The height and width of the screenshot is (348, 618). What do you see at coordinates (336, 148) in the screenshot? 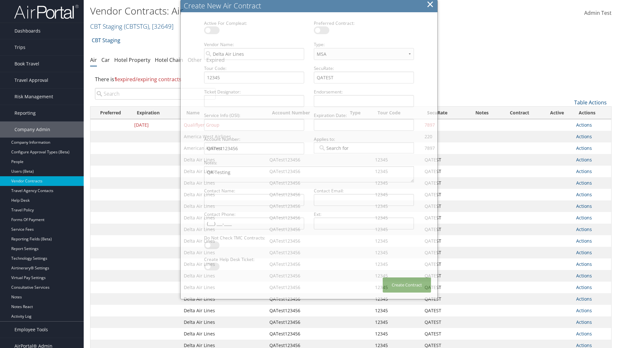
I see `input: Search for Airline` at bounding box center [336, 148].